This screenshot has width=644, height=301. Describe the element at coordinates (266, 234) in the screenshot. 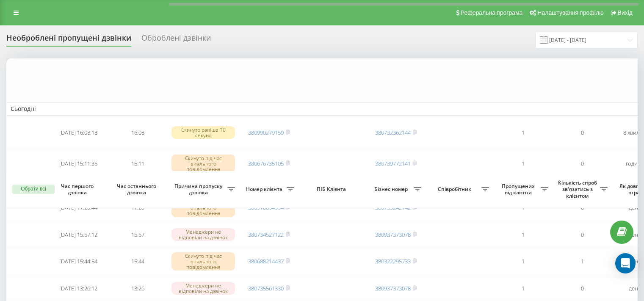

I see `a: 380734527122` at that location.